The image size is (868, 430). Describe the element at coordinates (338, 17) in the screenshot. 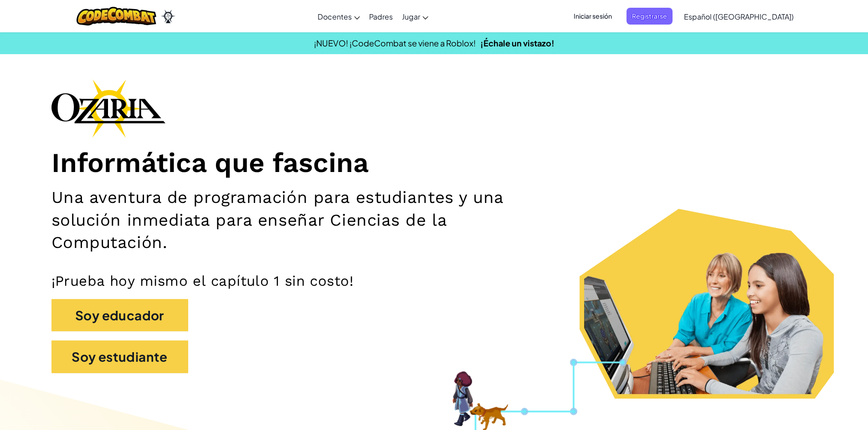

I see `a: Docentes` at that location.